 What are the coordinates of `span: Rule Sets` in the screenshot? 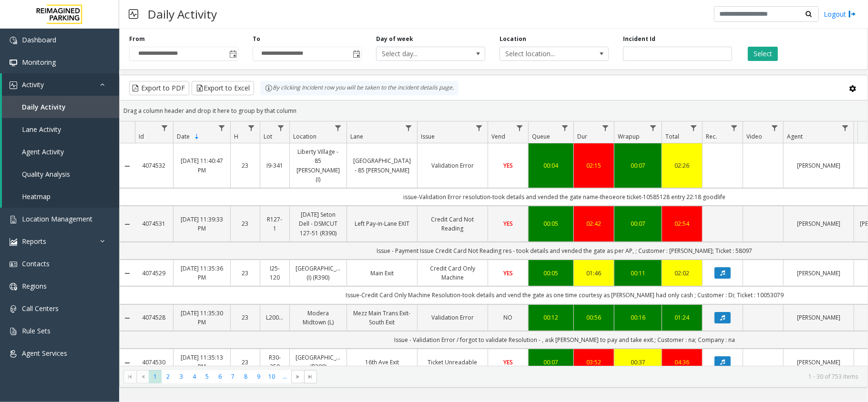 It's located at (36, 331).